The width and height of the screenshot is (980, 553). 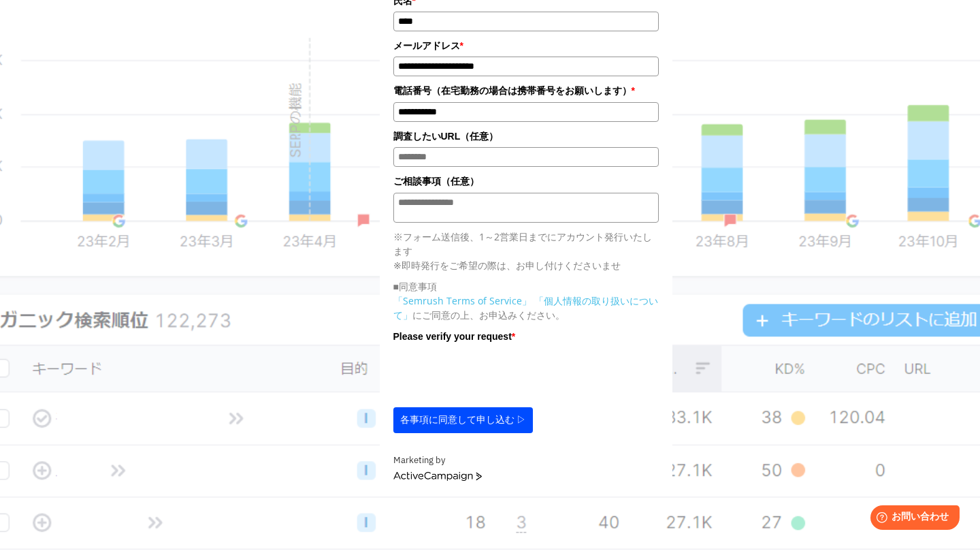 I want to click on div: Marketing by, so click(x=526, y=460).